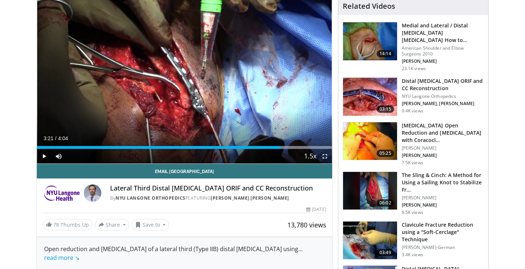  I want to click on h3: Clavicule Fracture Reduction using a "Soft-Cerclage" Technique, so click(443, 232).